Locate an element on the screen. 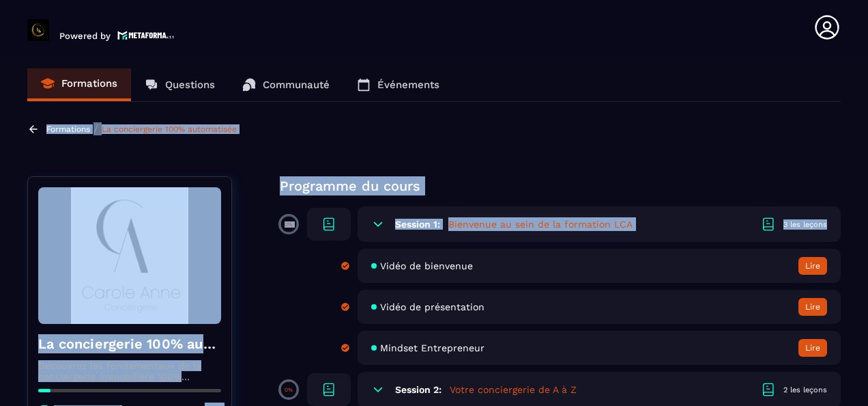  div: 2 les leçons is located at coordinates (805, 389).